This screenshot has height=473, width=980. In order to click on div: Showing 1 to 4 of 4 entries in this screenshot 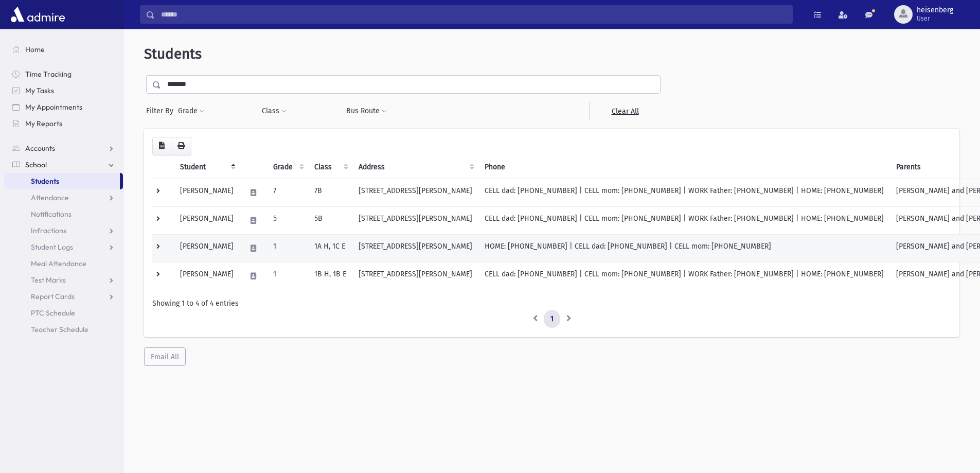, I will do `click(551, 303)`.